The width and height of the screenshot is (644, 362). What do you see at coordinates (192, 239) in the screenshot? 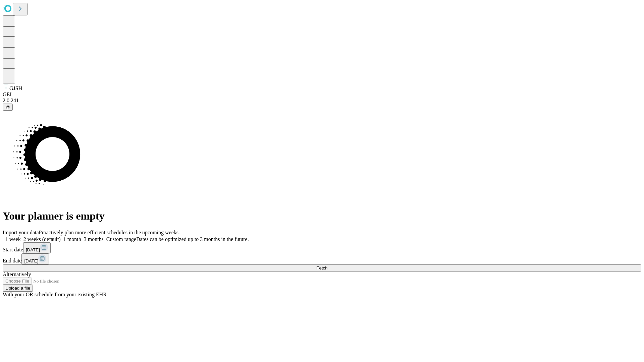
I see `span: Dates can be optimized up to 3 months in the future.` at bounding box center [192, 239].